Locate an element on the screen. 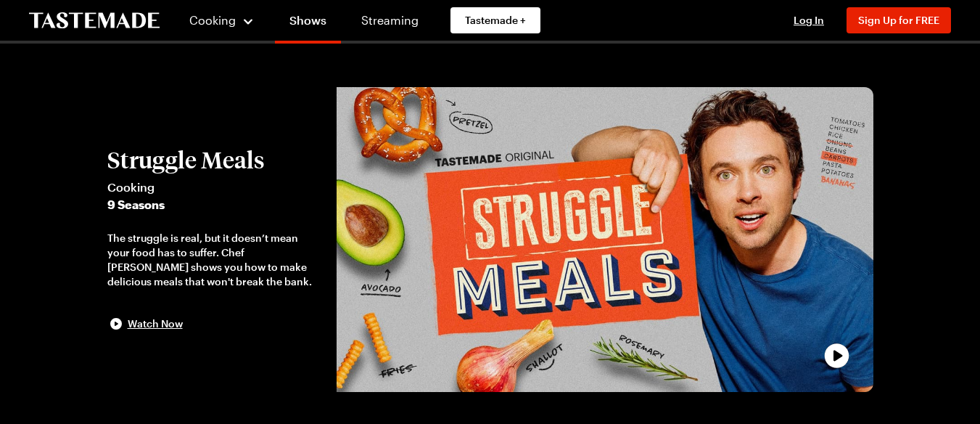  button: Sign Up for FREE is located at coordinates (898, 20).